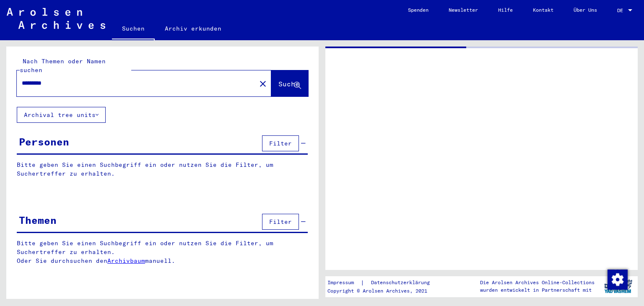  What do you see at coordinates (193, 29) in the screenshot?
I see `a: Archiv erkunden` at bounding box center [193, 29].